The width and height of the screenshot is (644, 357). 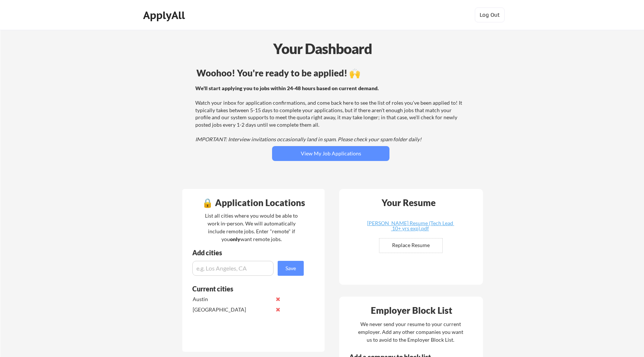 What do you see at coordinates (232, 299) in the screenshot?
I see `div: Austin` at bounding box center [232, 299].